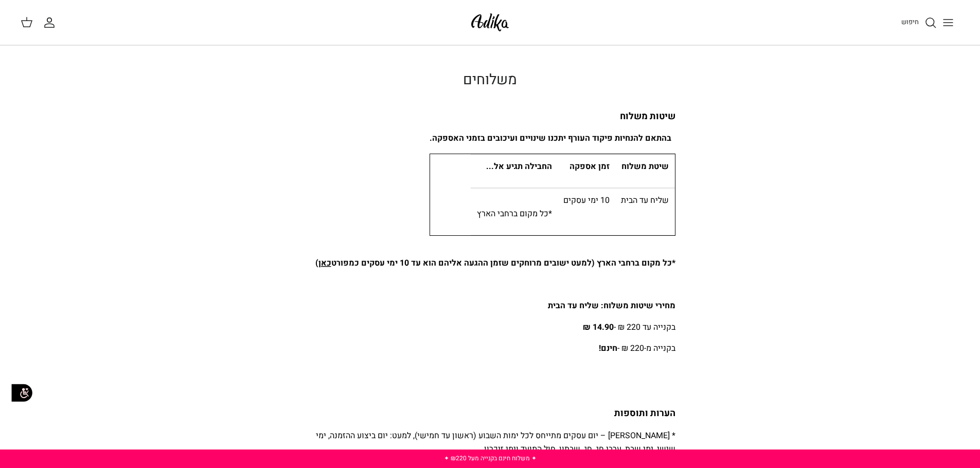 The height and width of the screenshot is (468, 980). What do you see at coordinates (611, 306) in the screenshot?
I see `strong: מחירי שיטות משלוח: שליח עד הבית` at bounding box center [611, 306].